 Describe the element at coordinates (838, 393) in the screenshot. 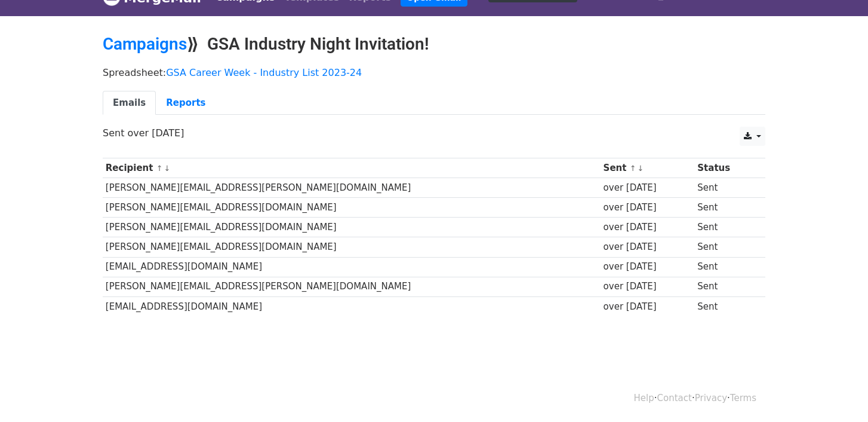

I see `div: Chat Widget` at that location.